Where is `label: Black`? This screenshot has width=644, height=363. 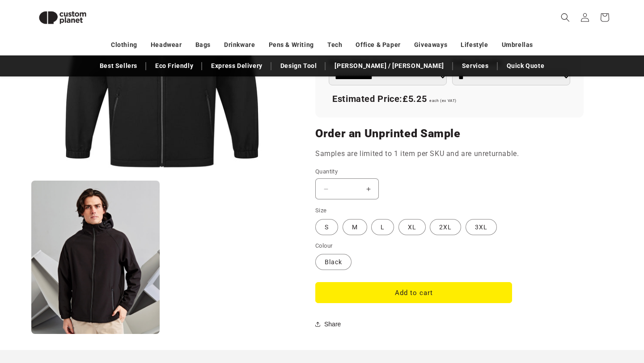 label: Black is located at coordinates (333, 262).